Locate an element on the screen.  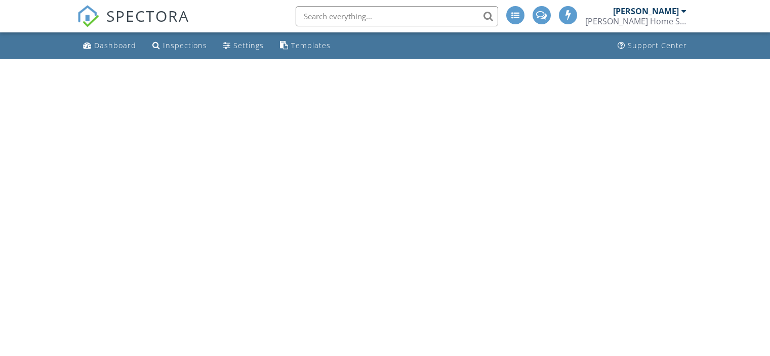
div: Support Center is located at coordinates (657, 45).